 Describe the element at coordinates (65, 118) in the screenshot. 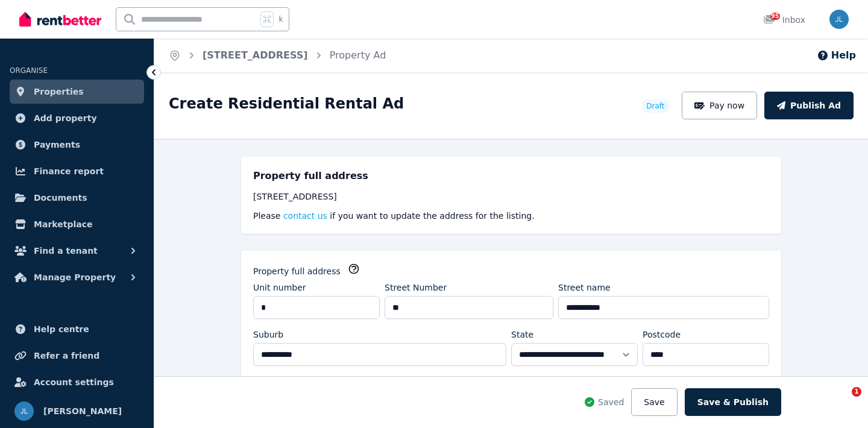

I see `span: Add property` at that location.